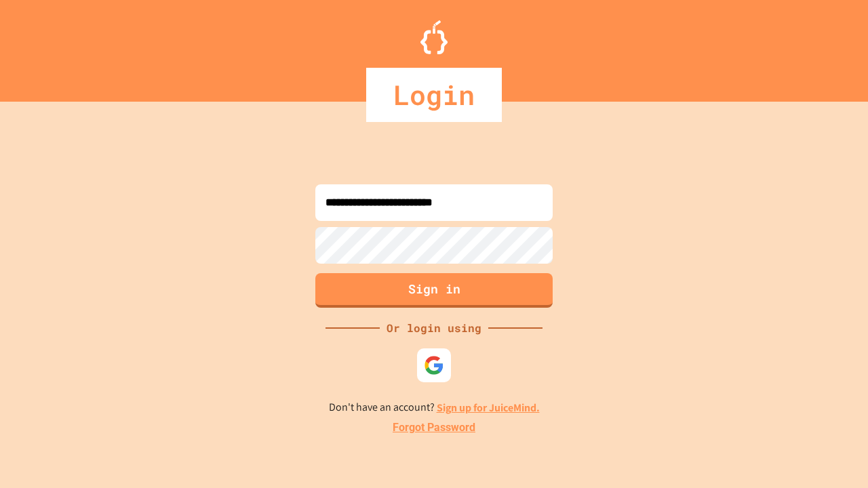  What do you see at coordinates (434, 365) in the screenshot?
I see `img: google-icon.svg` at bounding box center [434, 365].